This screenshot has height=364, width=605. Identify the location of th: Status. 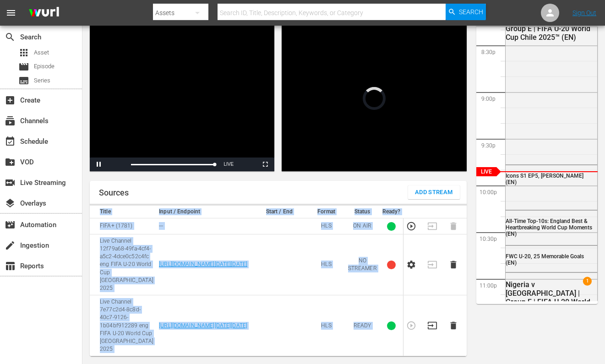
(362, 212).